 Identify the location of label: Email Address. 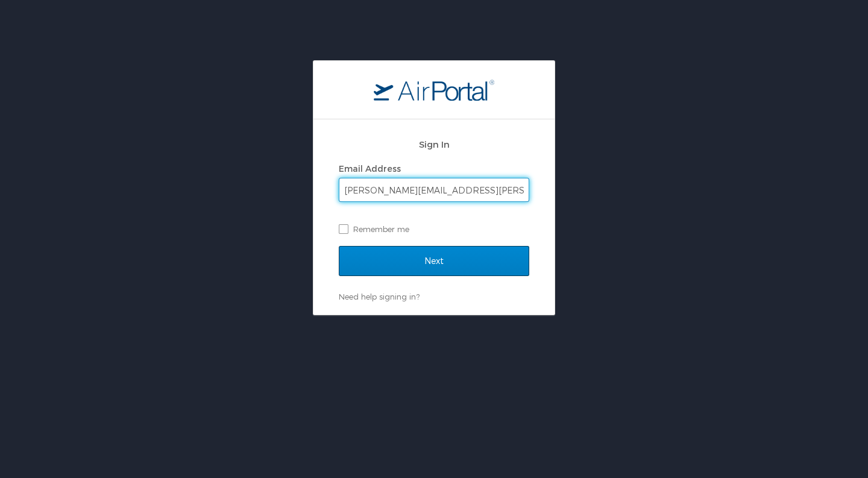
(370, 168).